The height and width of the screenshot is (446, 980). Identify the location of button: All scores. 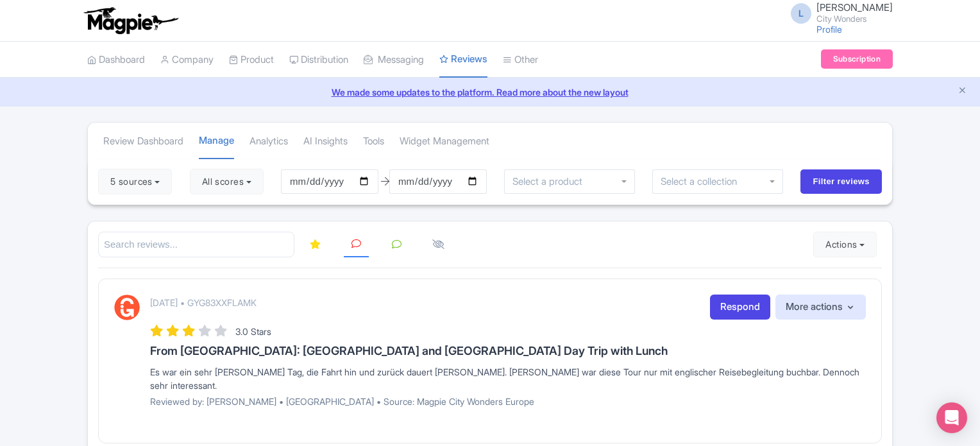
(226, 182).